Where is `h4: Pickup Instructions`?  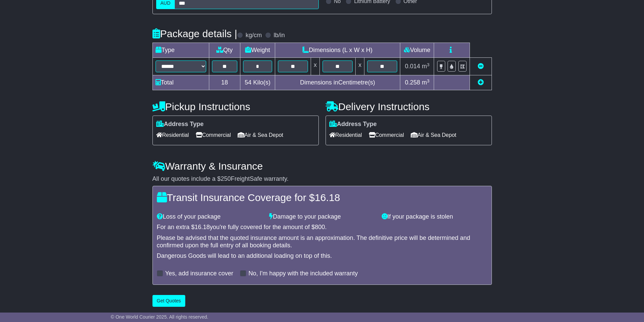 h4: Pickup Instructions is located at coordinates (235, 106).